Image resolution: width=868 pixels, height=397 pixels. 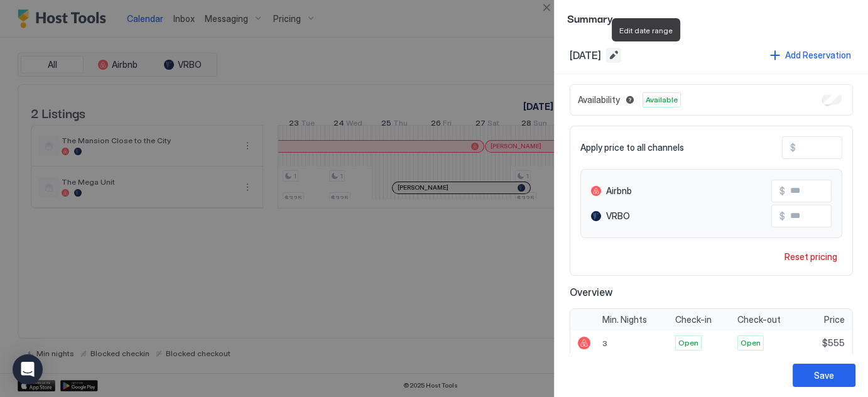 I want to click on span: Summary, so click(x=711, y=18).